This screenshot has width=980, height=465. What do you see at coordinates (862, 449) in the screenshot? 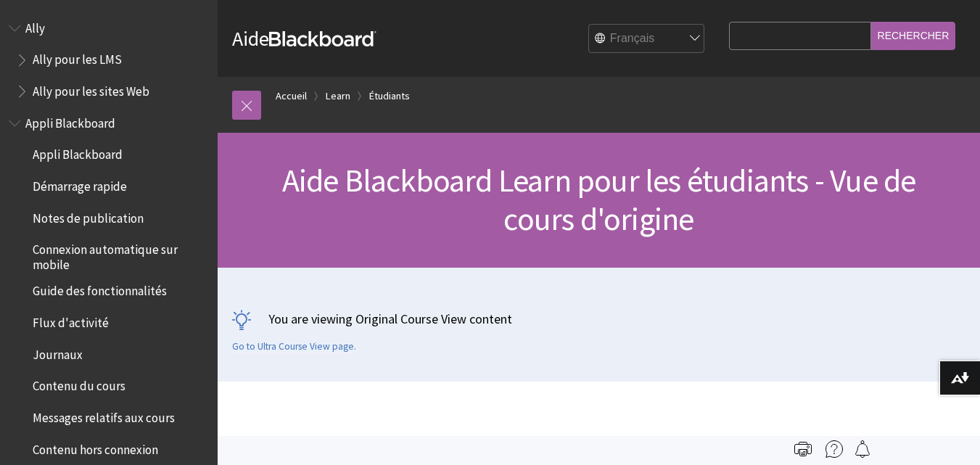
I see `img: Follow this page` at bounding box center [862, 449].